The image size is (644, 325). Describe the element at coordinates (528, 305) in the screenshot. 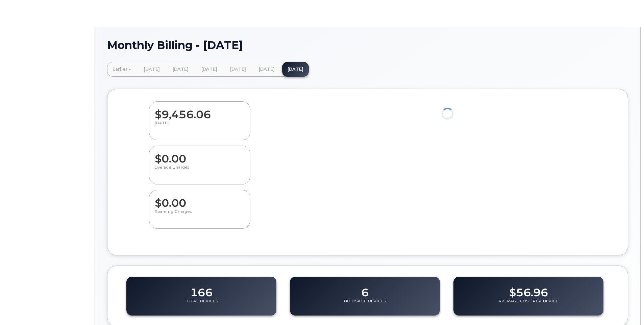

I see `p: Average Cost Per Device` at that location.